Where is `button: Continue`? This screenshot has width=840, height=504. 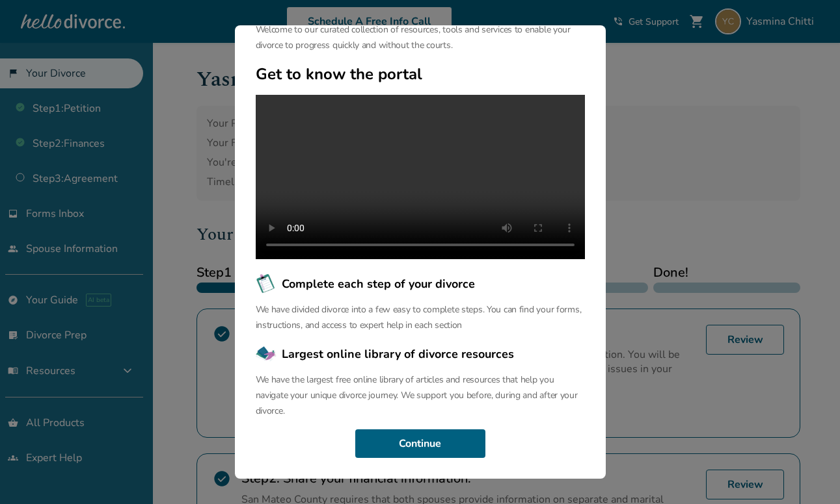
button: Continue is located at coordinates (420, 444).